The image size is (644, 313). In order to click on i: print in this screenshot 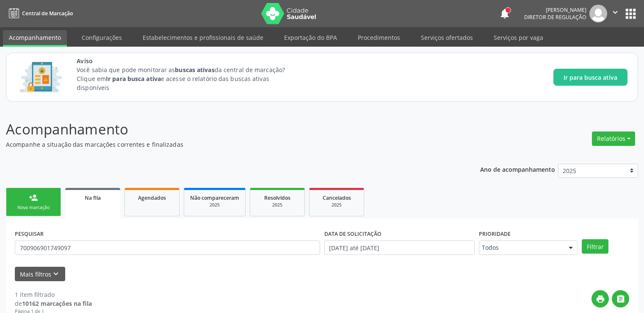, I will do `click(600, 299)`.